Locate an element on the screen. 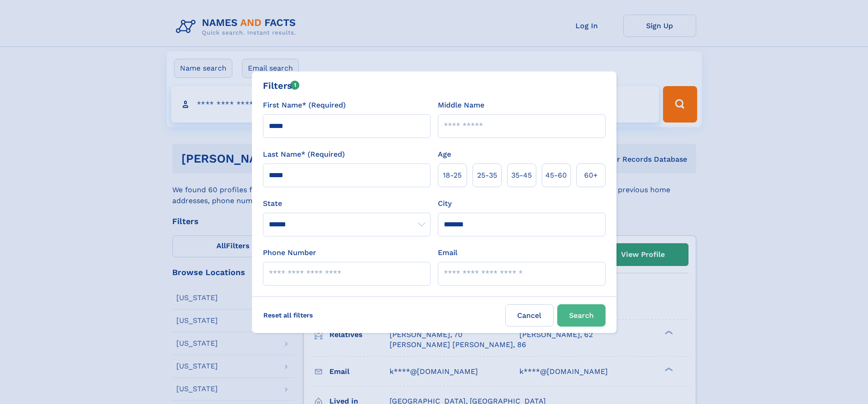 Image resolution: width=868 pixels, height=404 pixels. label: State is located at coordinates (346, 203).